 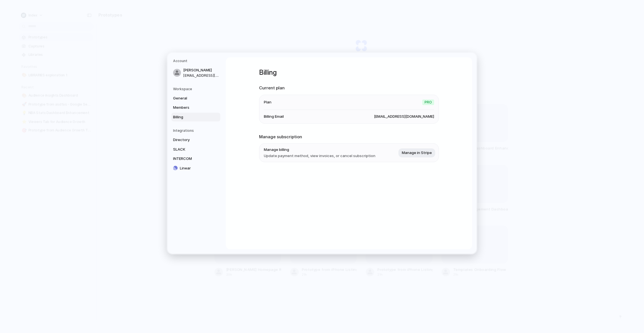 What do you see at coordinates (198, 168) in the screenshot?
I see `span: Linear` at bounding box center [198, 168].